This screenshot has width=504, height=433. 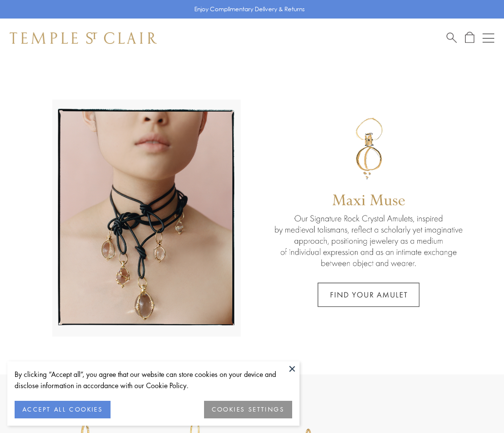 I want to click on img: Temple St. Clair, so click(x=83, y=38).